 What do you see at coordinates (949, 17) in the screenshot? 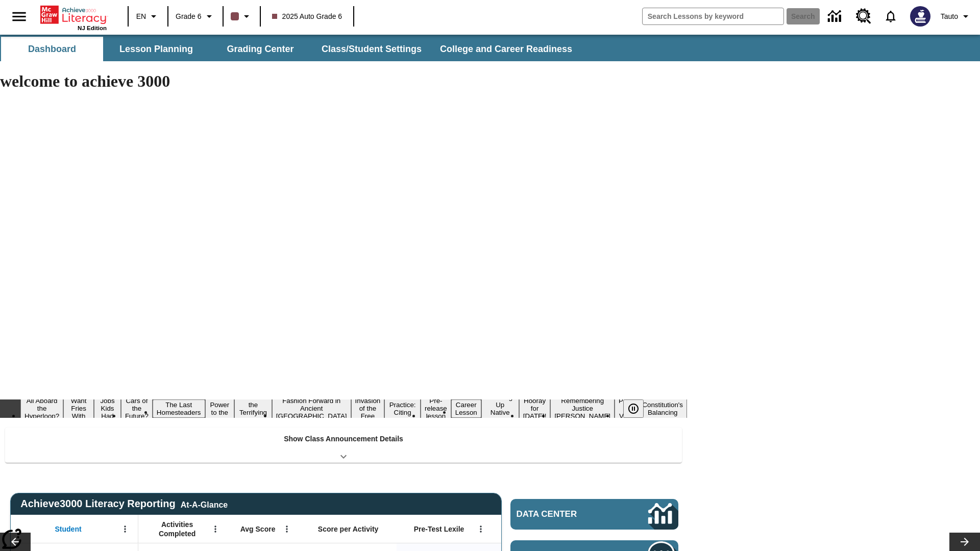
I see `span: Tauto` at bounding box center [949, 17].